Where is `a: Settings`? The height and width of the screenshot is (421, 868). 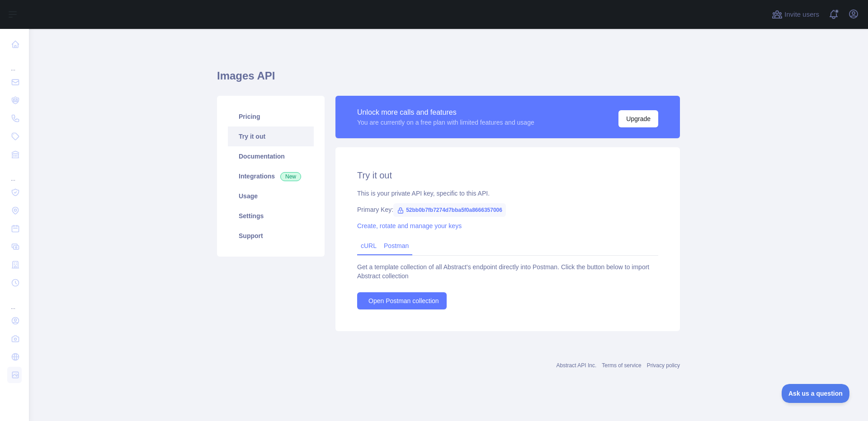
a: Settings is located at coordinates (271, 216).